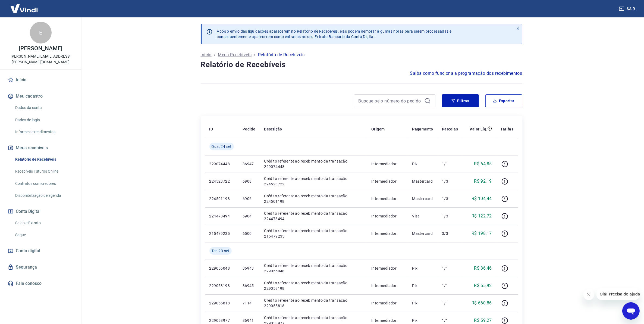 The image size is (644, 324). What do you see at coordinates (44, 171) in the screenshot?
I see `a: Recebíveis Futuros Online` at bounding box center [44, 171].